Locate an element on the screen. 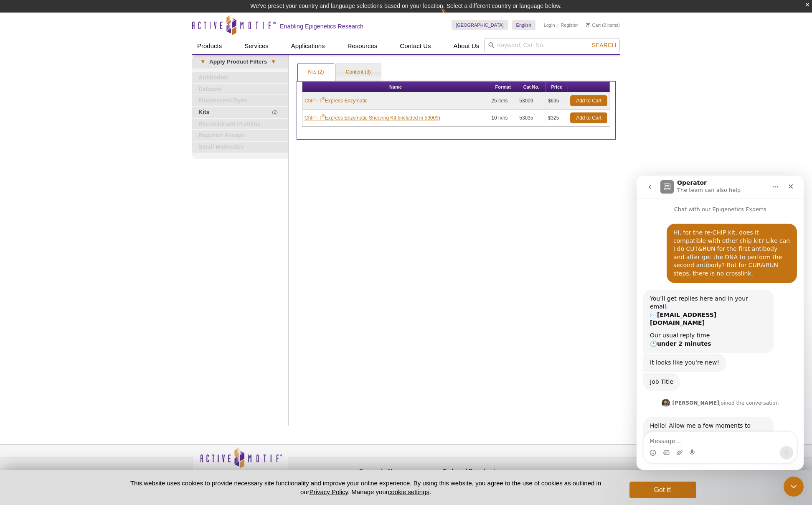 The height and width of the screenshot is (505, 812). span: Job Title is located at coordinates (25, 206).